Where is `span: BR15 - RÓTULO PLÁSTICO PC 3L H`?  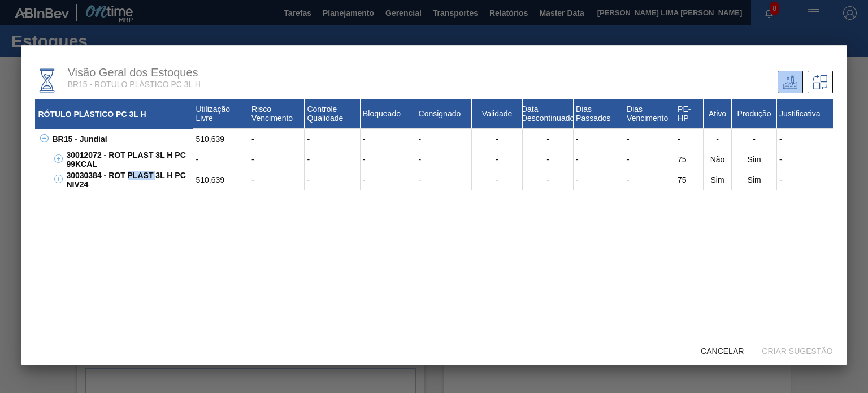 span: BR15 - RÓTULO PLÁSTICO PC 3L H is located at coordinates (134, 84).